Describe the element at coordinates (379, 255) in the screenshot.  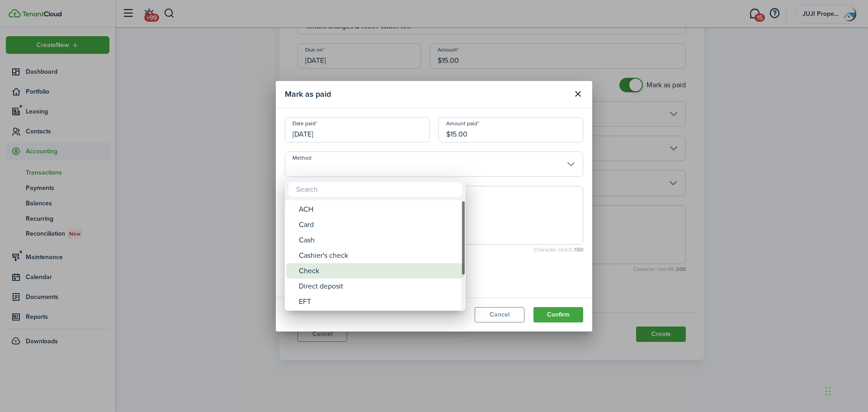
I see `div: Cashier's check` at that location.